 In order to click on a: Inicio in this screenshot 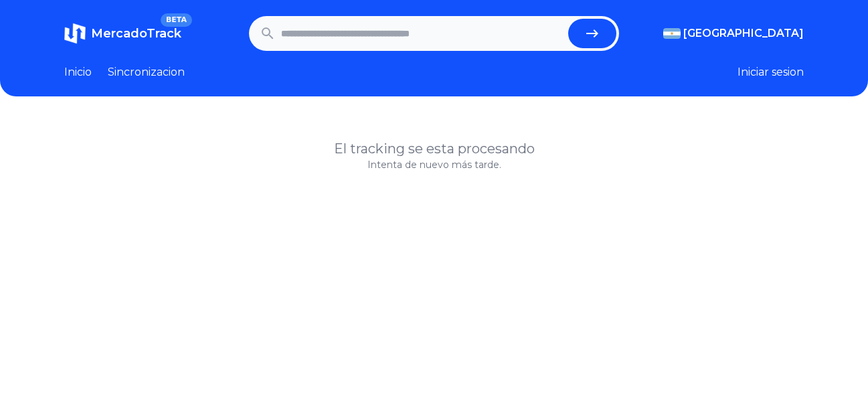, I will do `click(78, 73)`.